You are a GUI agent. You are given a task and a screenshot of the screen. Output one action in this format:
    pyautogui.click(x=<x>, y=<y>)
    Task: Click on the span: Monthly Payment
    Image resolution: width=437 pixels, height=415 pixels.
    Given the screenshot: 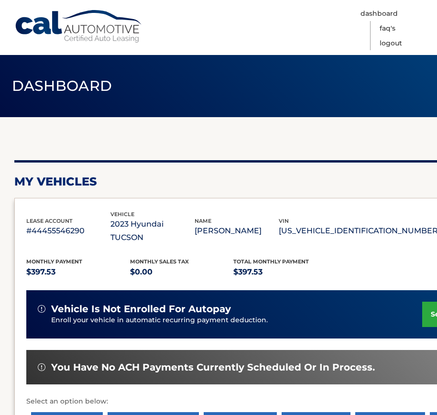 What is the action you would take?
    pyautogui.click(x=54, y=261)
    